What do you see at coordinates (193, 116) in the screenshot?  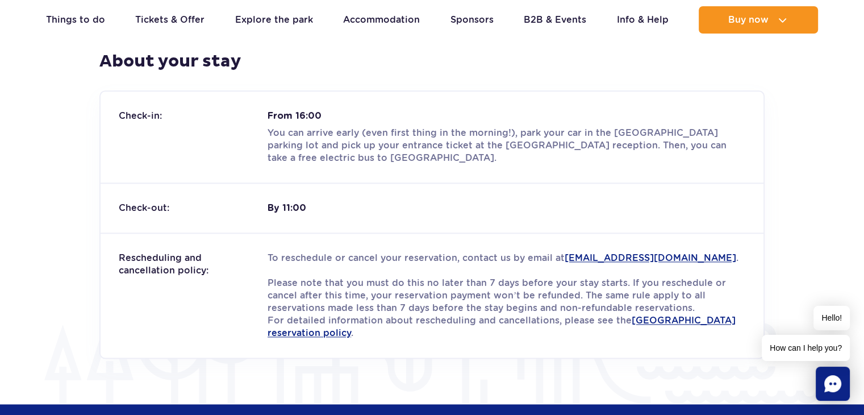 I see `span: Check-in:` at bounding box center [193, 116].